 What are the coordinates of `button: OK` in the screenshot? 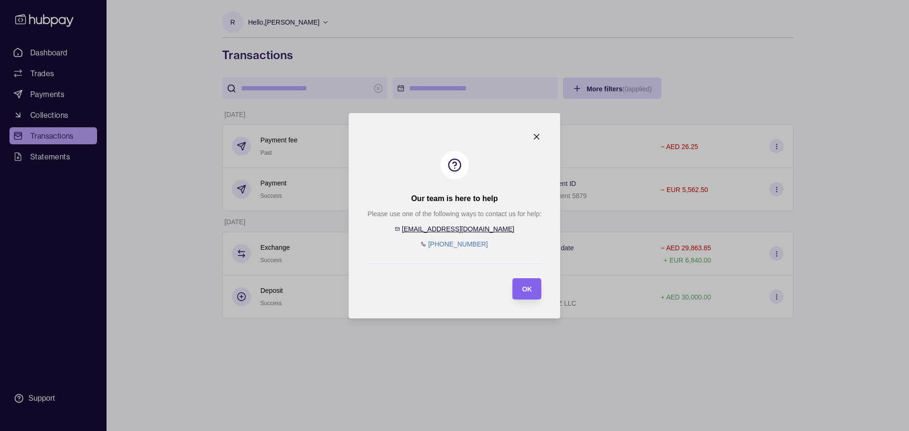 It's located at (527, 289).